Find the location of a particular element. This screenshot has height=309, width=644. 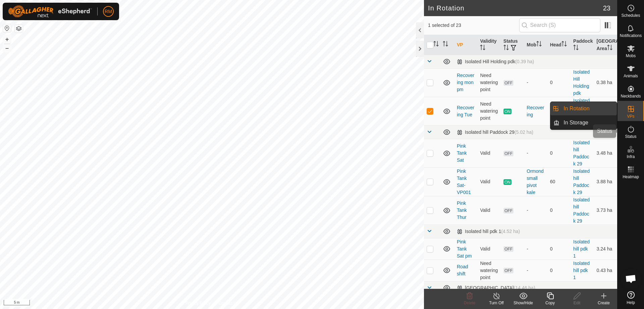

a: In Rotation is located at coordinates (588, 109).